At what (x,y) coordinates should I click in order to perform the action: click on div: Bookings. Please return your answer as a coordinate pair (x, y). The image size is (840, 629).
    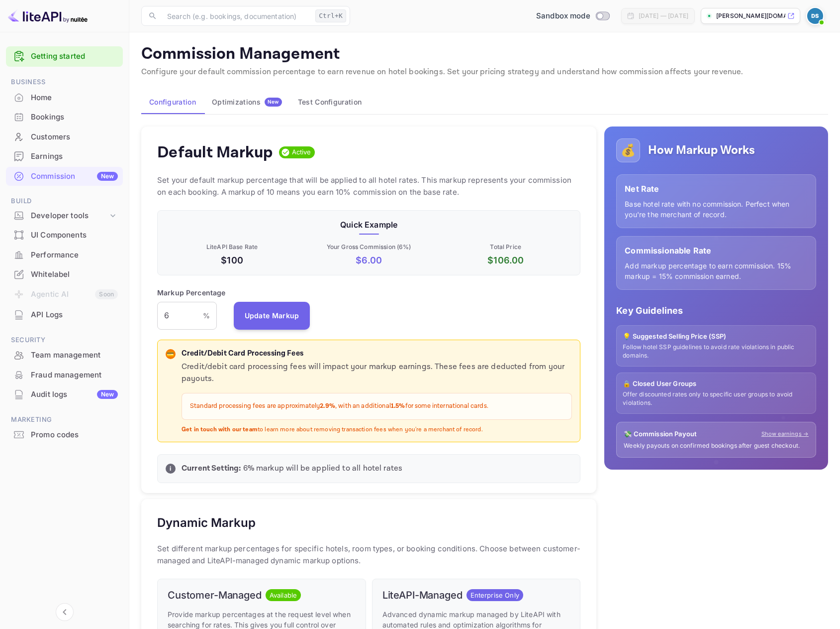
    Looking at the image, I should click on (74, 117).